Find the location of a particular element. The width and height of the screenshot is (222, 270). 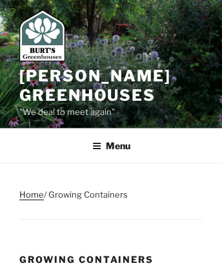

h1: Growing Containers is located at coordinates (111, 259).